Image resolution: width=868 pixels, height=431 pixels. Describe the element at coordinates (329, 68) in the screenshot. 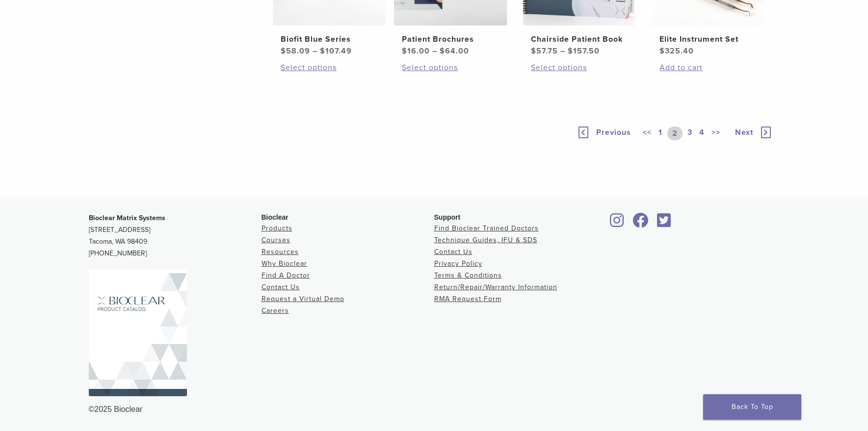

I see `a: Select options for “Biofit Blue Series”` at that location.